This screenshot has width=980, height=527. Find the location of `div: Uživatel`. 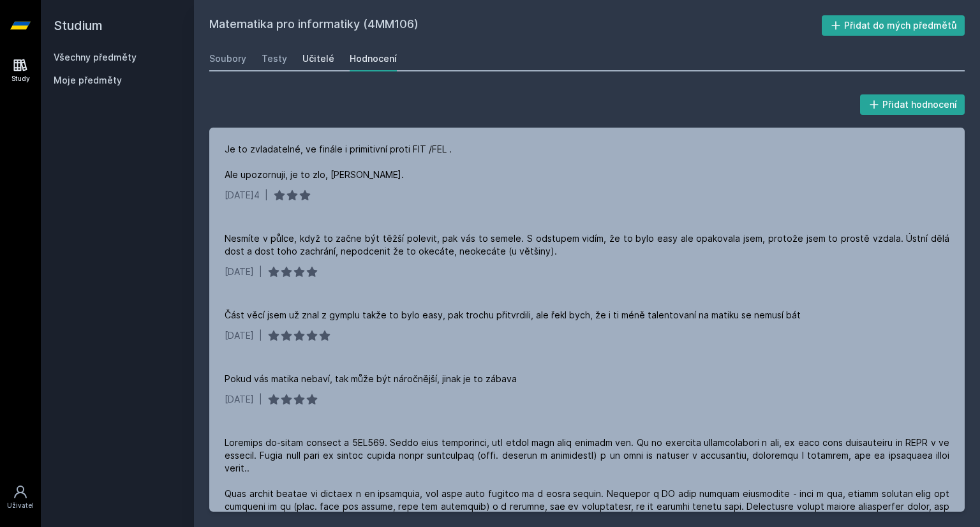

div: Uživatel is located at coordinates (21, 506).